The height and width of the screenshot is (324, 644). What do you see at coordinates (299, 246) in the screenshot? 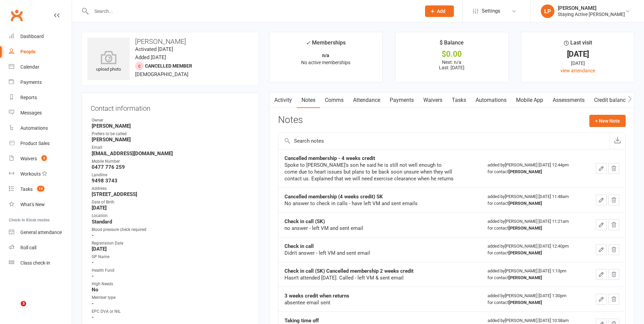
I see `strong: Check in call` at bounding box center [299, 246].